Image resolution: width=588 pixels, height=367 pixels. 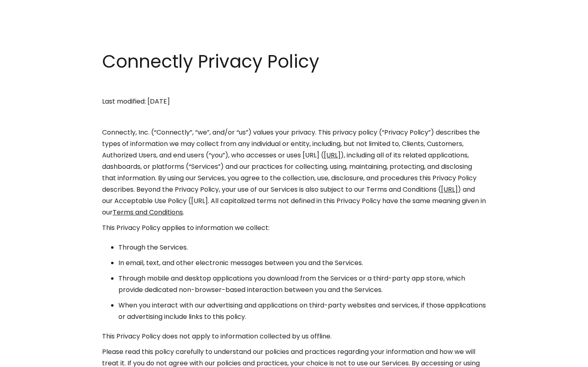 What do you see at coordinates (302, 248) in the screenshot?
I see `li: Through the Services.` at bounding box center [302, 248].